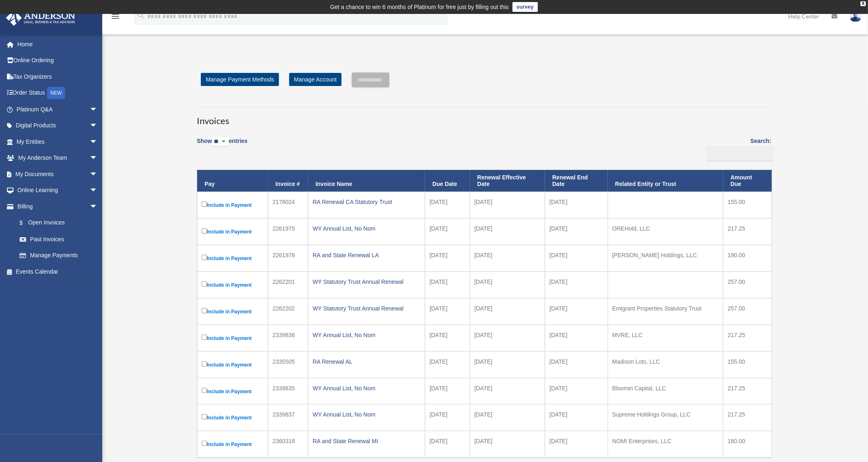  Describe the element at coordinates (288, 231) in the screenshot. I see `td: 2261975` at that location.